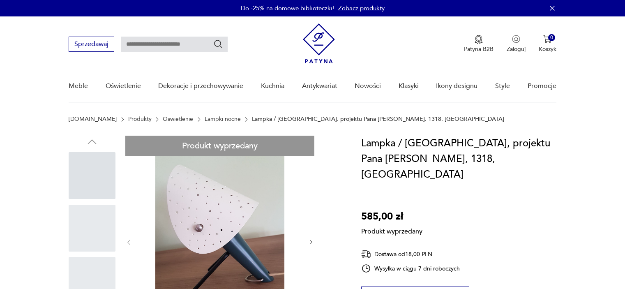  I want to click on a: Produkty, so click(140, 119).